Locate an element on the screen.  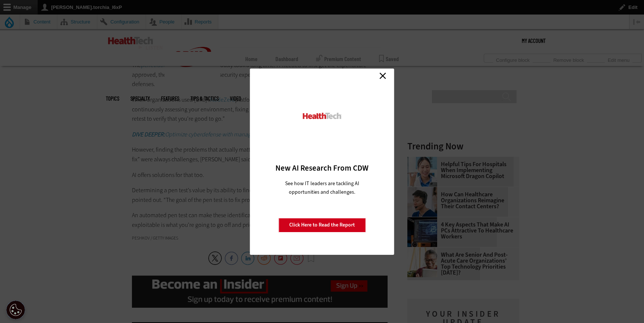
a: Click Here to Read the Report is located at coordinates (322, 225).